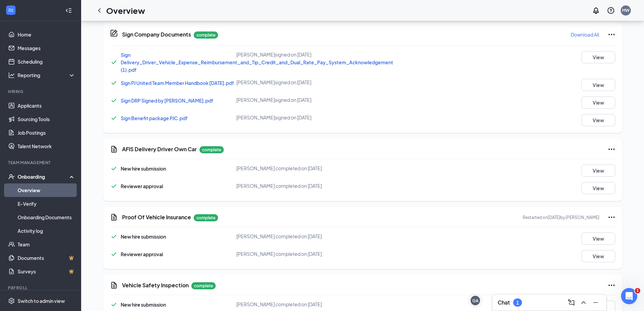 The height and width of the screenshot is (311, 644). What do you see at coordinates (46, 106) in the screenshot?
I see `a: Applicants` at bounding box center [46, 106].